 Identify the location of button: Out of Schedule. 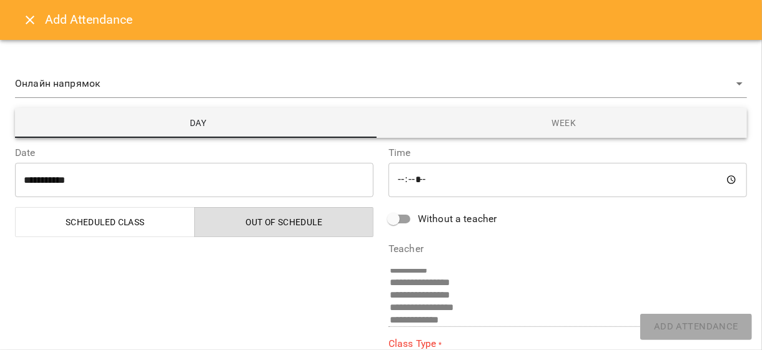
(284, 222).